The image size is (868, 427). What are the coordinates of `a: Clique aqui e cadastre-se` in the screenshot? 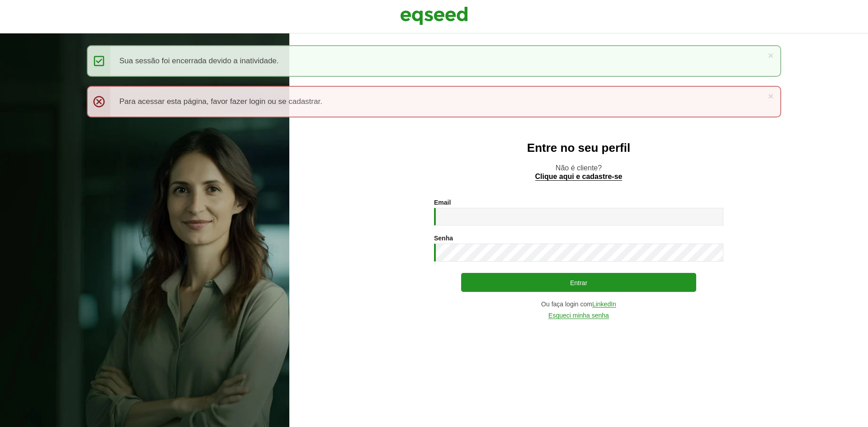 It's located at (579, 177).